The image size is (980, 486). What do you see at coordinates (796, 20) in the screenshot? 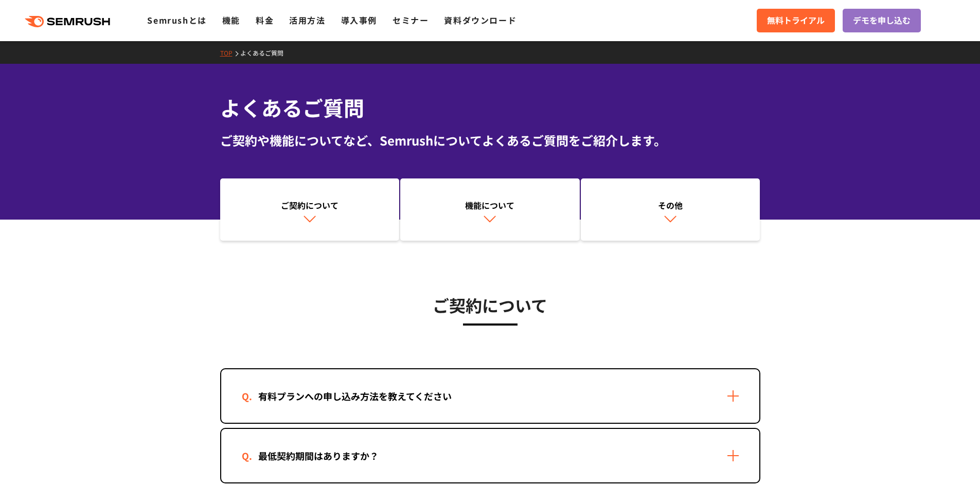
I see `a: 無料トライアル` at bounding box center [796, 20].